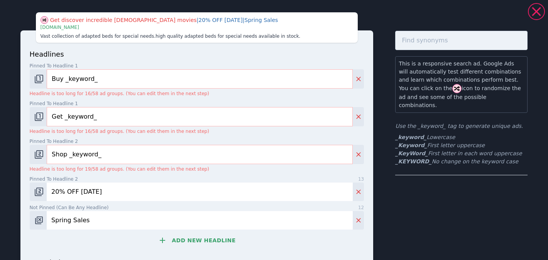  What do you see at coordinates (461, 40) in the screenshot?
I see `input: Find synonyms` at bounding box center [461, 40].